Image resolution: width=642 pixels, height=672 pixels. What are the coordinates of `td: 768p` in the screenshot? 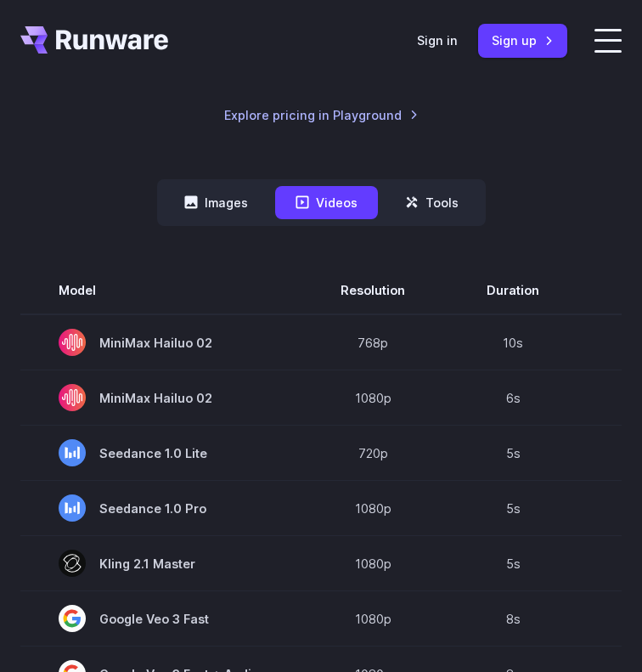 It's located at (373, 342).